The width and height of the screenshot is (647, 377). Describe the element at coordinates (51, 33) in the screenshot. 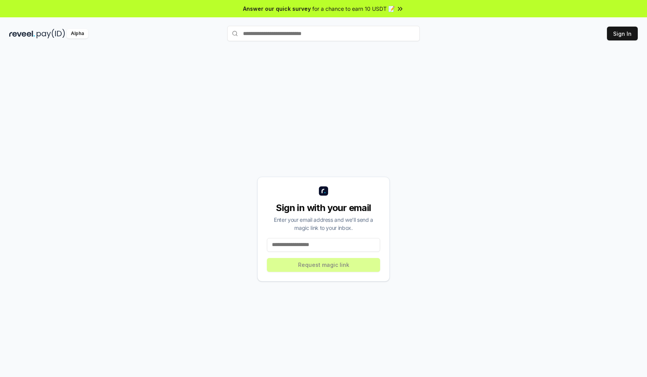

I see `img: pay_id` at that location.